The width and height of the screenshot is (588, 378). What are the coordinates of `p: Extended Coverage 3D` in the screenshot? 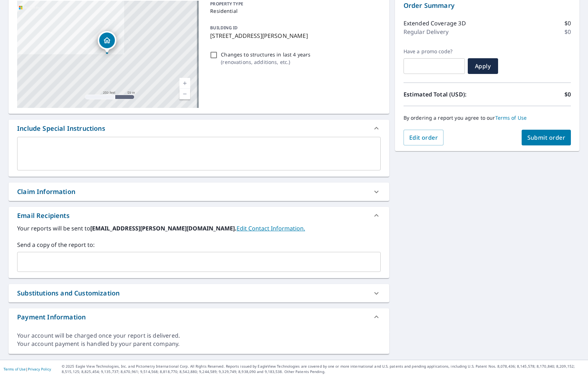 It's located at (435, 23).